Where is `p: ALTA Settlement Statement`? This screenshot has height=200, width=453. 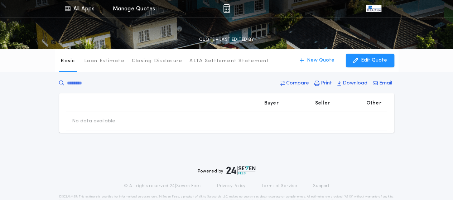
p: ALTA Settlement Statement is located at coordinates (229, 61).